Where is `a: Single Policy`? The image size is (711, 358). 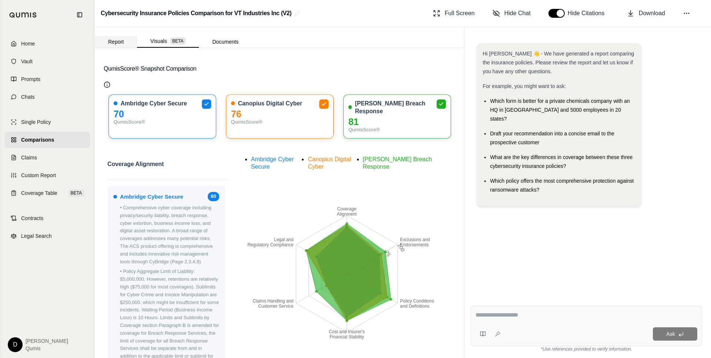
a: Single Policy is located at coordinates (47, 122).